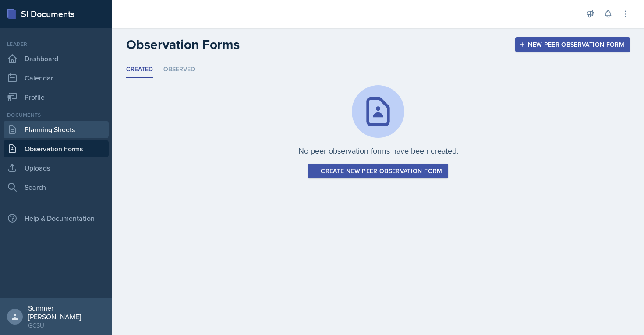  I want to click on a: Planning Sheets, so click(56, 130).